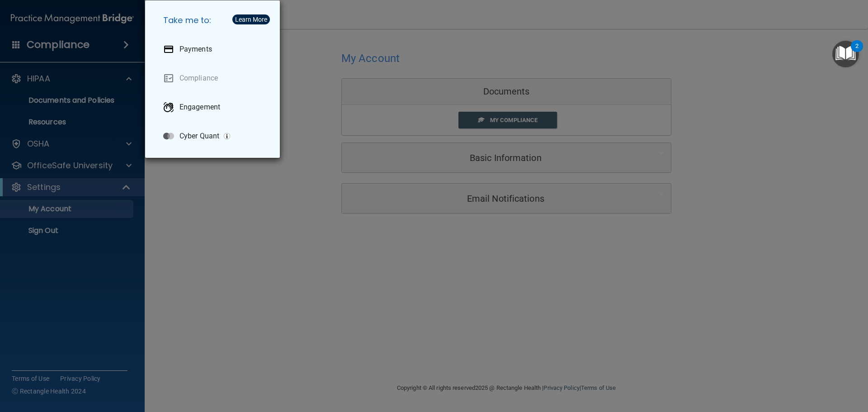 This screenshot has width=868, height=412. What do you see at coordinates (200, 107) in the screenshot?
I see `p: Engagement` at bounding box center [200, 107].